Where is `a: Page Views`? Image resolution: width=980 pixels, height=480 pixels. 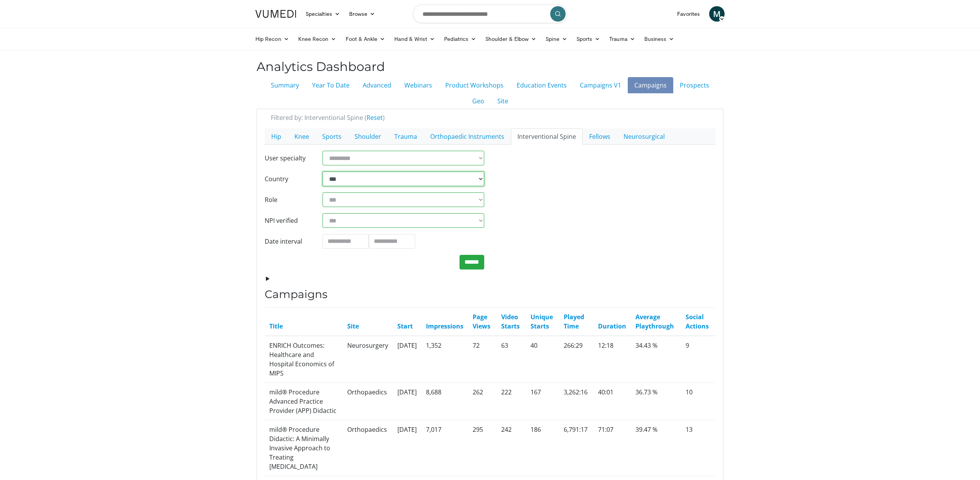
a: Page Views is located at coordinates (482, 321).